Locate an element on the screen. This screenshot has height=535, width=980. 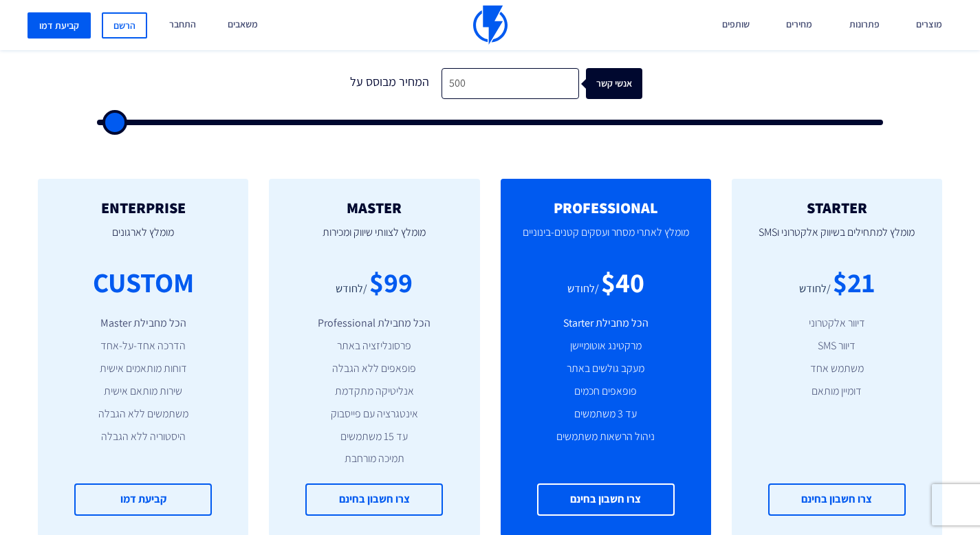
li: פופאפים ללא הגבלה is located at coordinates (374, 369).